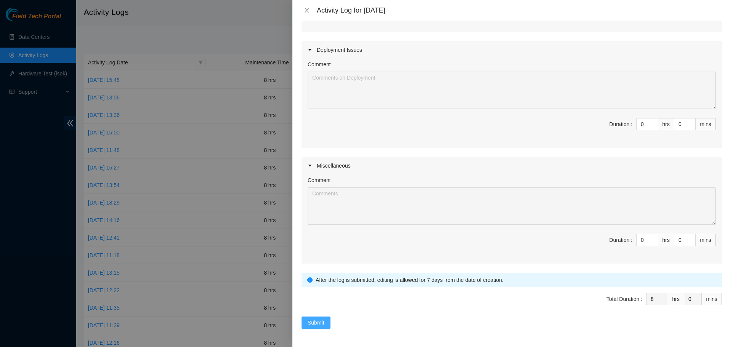 The height and width of the screenshot is (347, 731). Describe the element at coordinates (316, 322) in the screenshot. I see `button: Submit` at that location.